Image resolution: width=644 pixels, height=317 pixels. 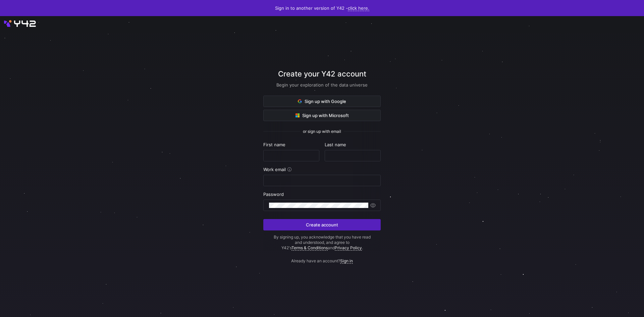 I want to click on span: Work email, so click(x=274, y=170).